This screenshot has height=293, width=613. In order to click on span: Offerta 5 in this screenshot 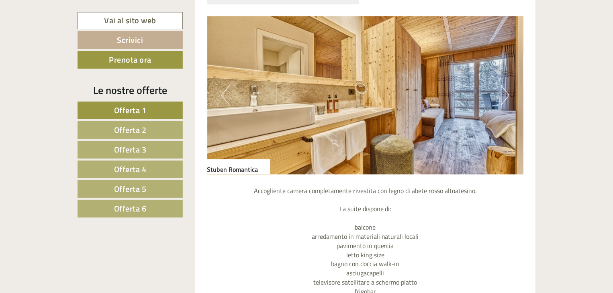, I will do `click(130, 189)`.